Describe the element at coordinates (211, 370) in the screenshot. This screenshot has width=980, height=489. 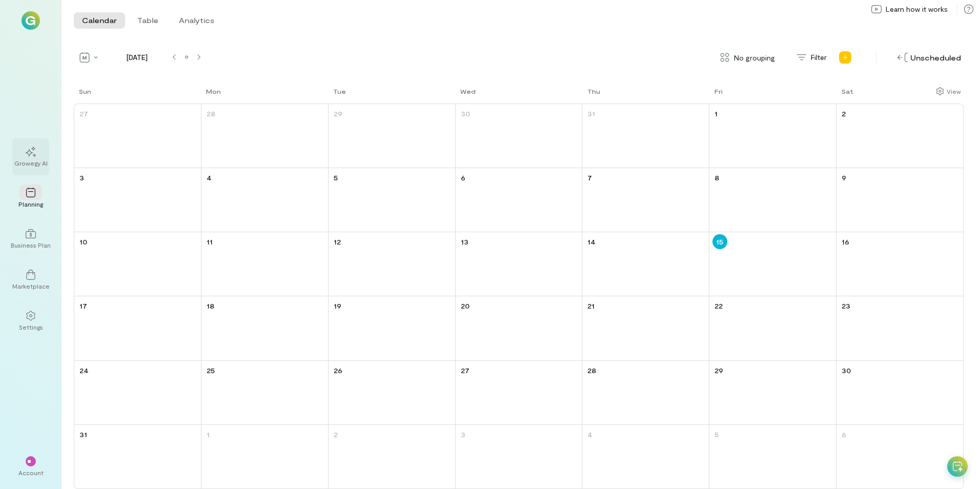
I see `a: August 25, 2025` at that location.